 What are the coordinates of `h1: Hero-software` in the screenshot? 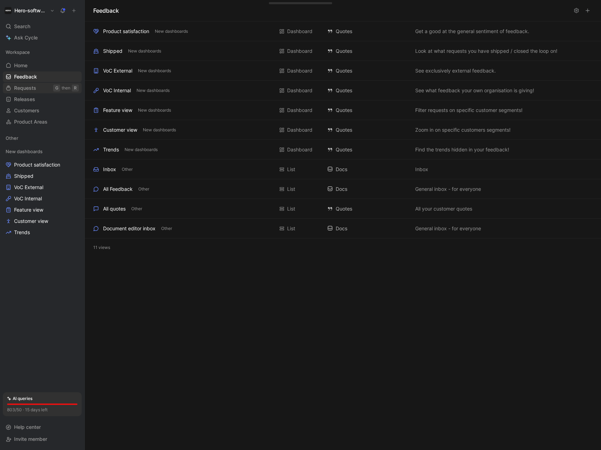 It's located at (31, 11).